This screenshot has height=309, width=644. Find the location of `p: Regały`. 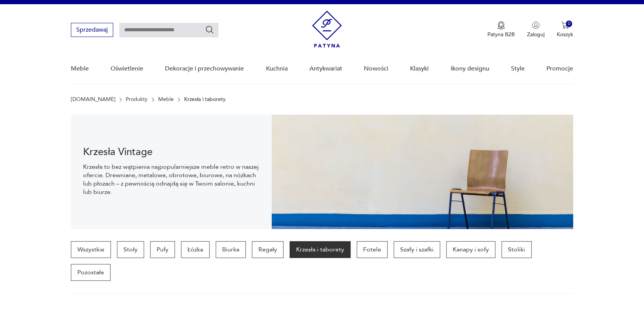

p: Regały is located at coordinates (267, 250).